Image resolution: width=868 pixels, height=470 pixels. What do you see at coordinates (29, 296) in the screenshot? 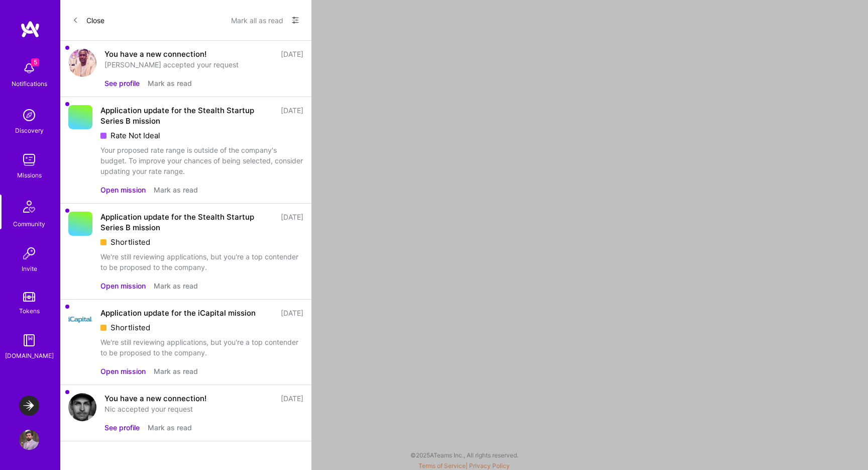
I see `img: tokens` at bounding box center [29, 296].